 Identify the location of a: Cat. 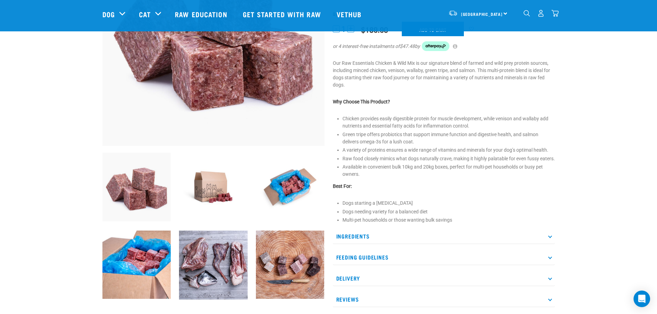
(145, 14).